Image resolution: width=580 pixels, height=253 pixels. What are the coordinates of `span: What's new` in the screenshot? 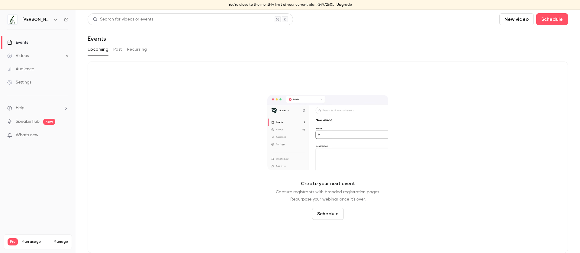 It's located at (27, 135).